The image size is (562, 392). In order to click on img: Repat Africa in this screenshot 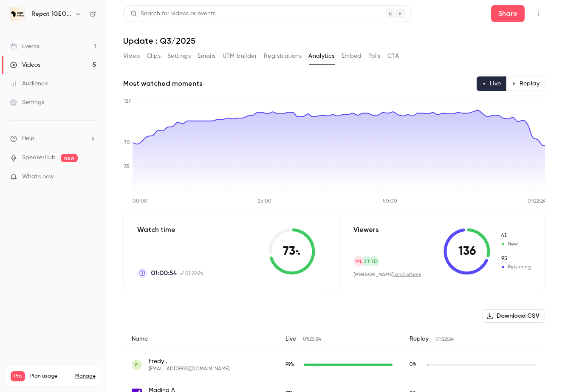, I will do `click(17, 14)`.